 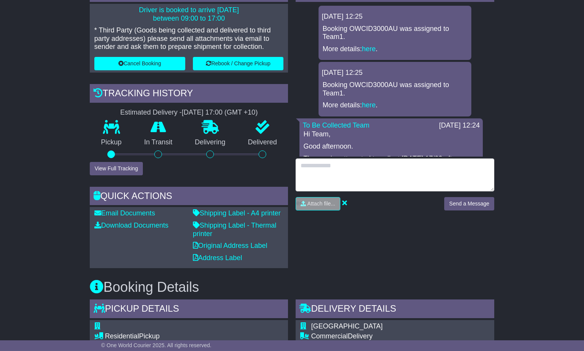 What do you see at coordinates (391, 147) in the screenshot?
I see `p: Good afternoon.` at bounding box center [391, 147].